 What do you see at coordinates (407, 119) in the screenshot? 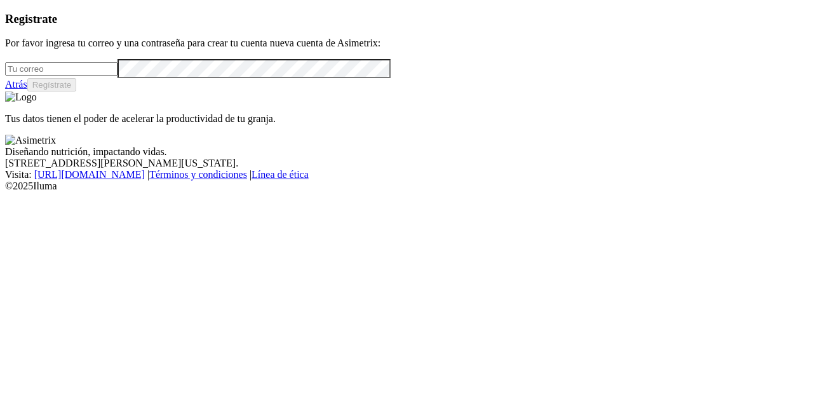
I see `p: Tus datos tienen el poder de acelerar la productividad de tu granja.` at bounding box center [407, 119].